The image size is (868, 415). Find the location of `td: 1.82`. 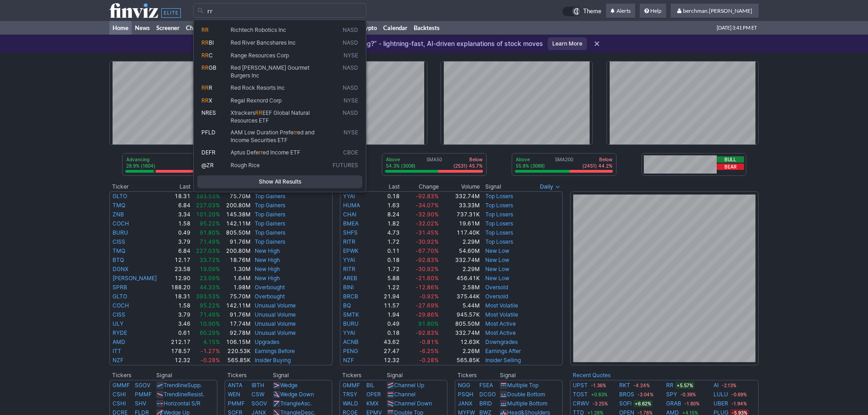

td: 1.82 is located at coordinates (386, 224).